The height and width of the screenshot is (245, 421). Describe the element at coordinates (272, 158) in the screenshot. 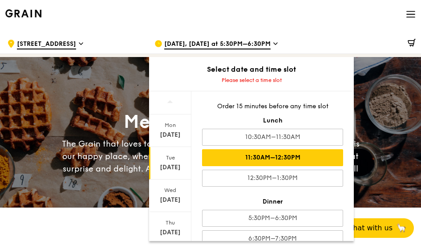

I see `div: 11:30AM–12:30PM` at that location.